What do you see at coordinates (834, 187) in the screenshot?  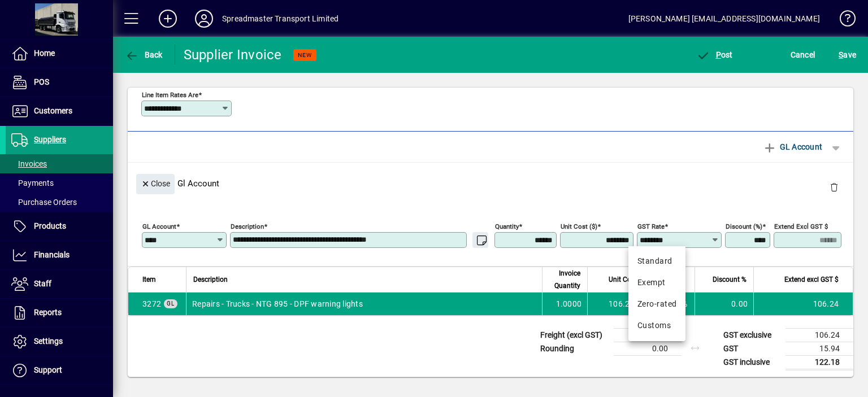 I see `app-page-header-button: Delete` at bounding box center [834, 187].